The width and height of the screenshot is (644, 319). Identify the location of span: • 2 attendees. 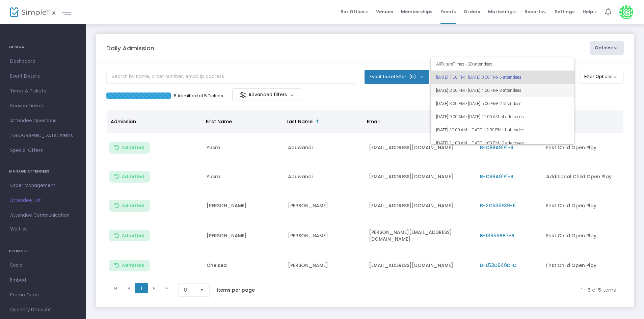
(509, 103).